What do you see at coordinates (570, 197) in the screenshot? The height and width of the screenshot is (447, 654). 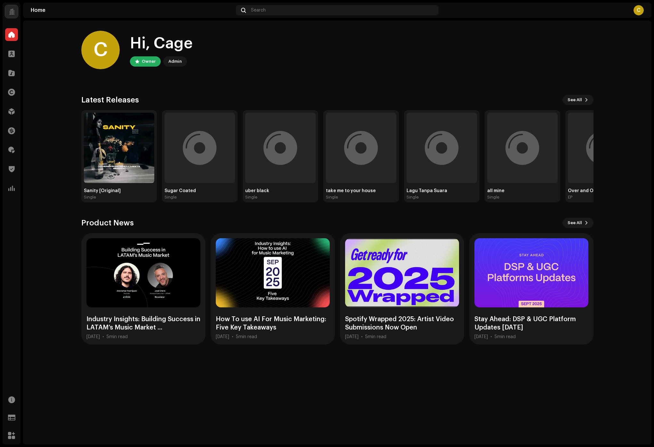 I see `div: EP` at bounding box center [570, 197].